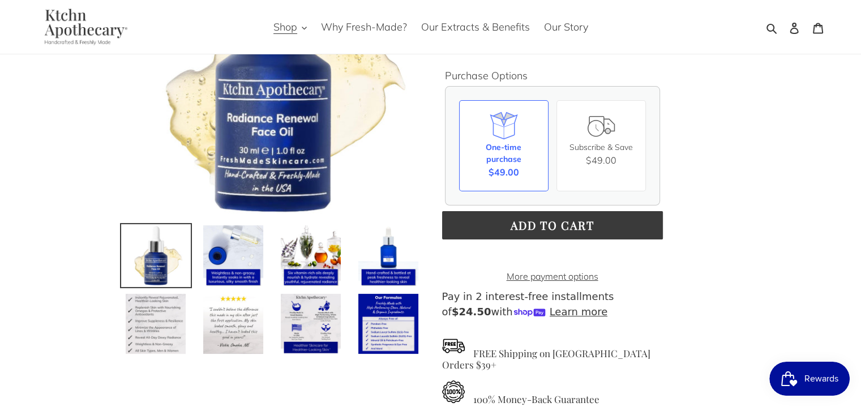 Image resolution: width=861 pixels, height=407 pixels. What do you see at coordinates (475, 27) in the screenshot?
I see `a: Our Extracts & Benefits` at bounding box center [475, 27].